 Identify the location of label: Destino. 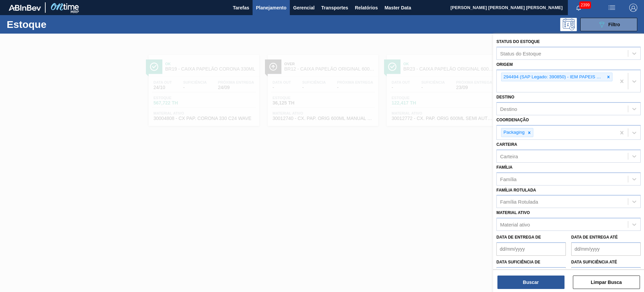
(505, 97).